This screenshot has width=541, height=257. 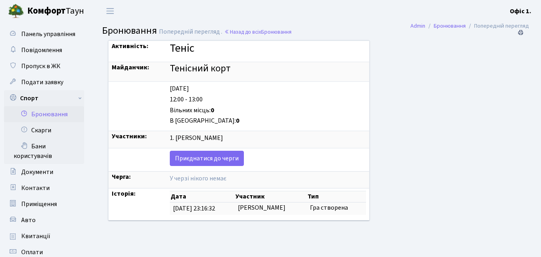 What do you see at coordinates (44, 220) in the screenshot?
I see `a: Авто` at bounding box center [44, 220].